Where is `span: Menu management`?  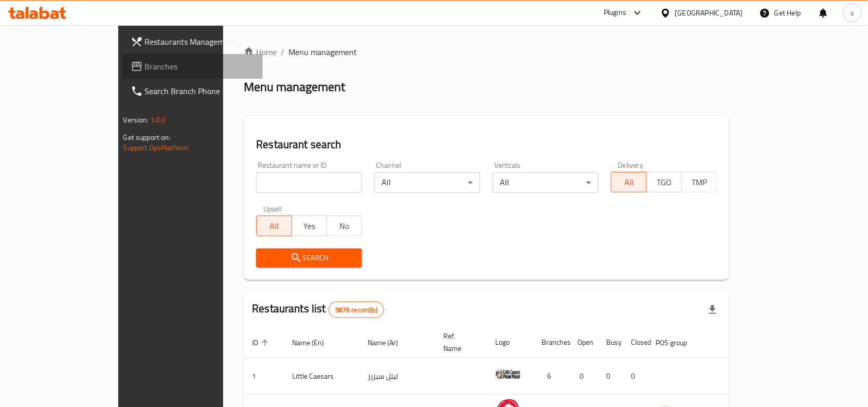
span: Menu management is located at coordinates (322, 52).